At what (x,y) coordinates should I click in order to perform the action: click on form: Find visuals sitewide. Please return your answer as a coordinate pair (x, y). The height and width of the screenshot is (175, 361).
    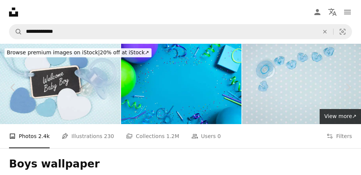
    Looking at the image, I should click on (181, 32).